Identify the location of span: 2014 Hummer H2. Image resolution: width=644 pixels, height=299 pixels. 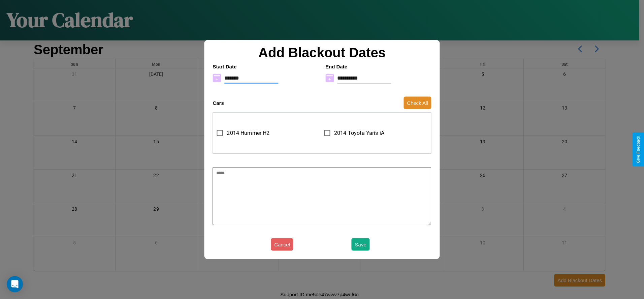
(248, 133).